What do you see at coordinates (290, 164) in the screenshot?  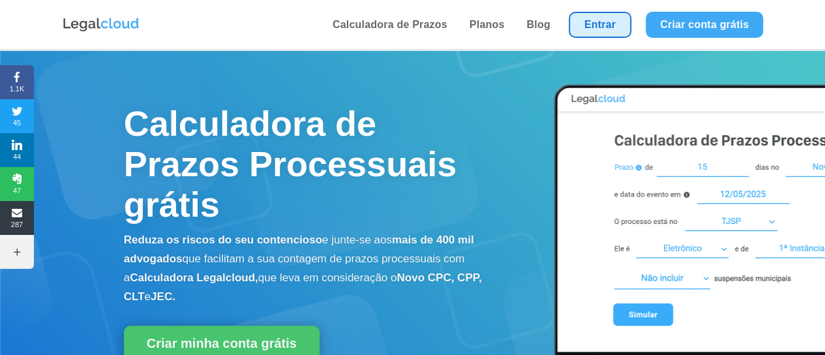 I see `span: Calculadora de Prazos Processuais grátis` at bounding box center [290, 164].